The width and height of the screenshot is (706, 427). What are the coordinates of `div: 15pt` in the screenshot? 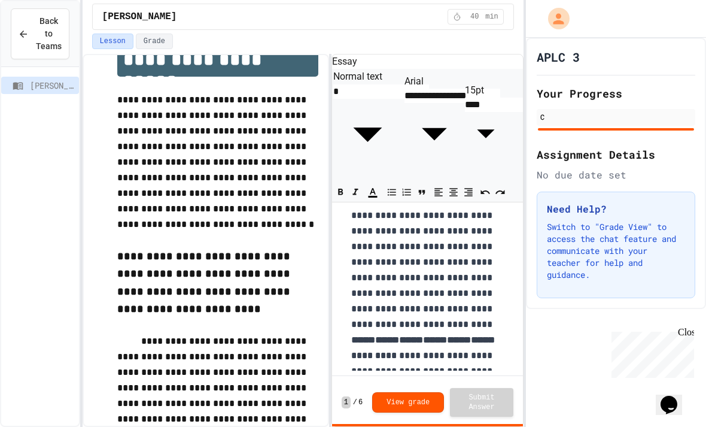 It's located at (486, 90).